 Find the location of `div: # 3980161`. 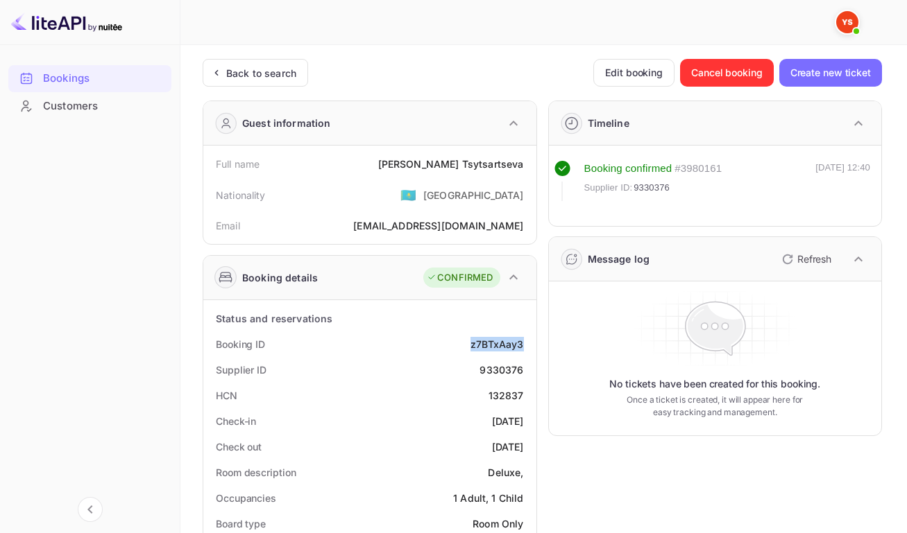

div: # 3980161 is located at coordinates (698, 169).